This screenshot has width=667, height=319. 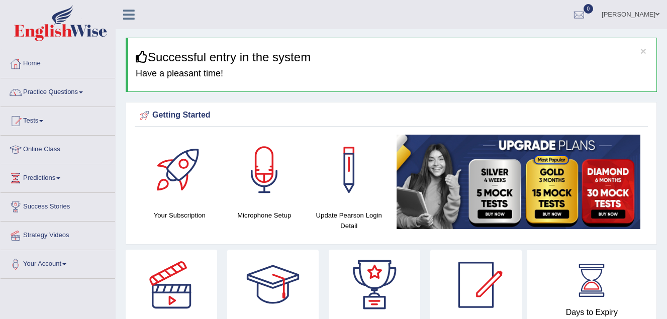 I want to click on a: Home, so click(x=58, y=62).